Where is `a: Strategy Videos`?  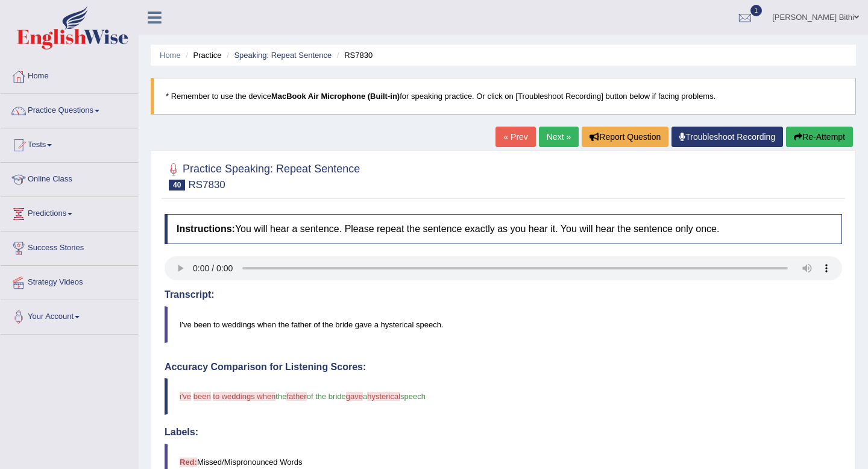
a: Strategy Videos is located at coordinates (70, 281).